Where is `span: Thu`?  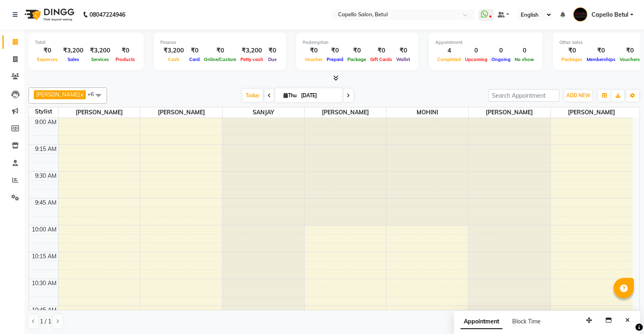
span: Thu is located at coordinates (290, 95).